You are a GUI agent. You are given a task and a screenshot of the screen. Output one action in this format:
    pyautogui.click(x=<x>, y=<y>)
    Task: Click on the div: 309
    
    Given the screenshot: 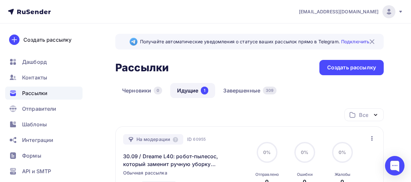 What is the action you would take?
    pyautogui.click(x=270, y=90)
    